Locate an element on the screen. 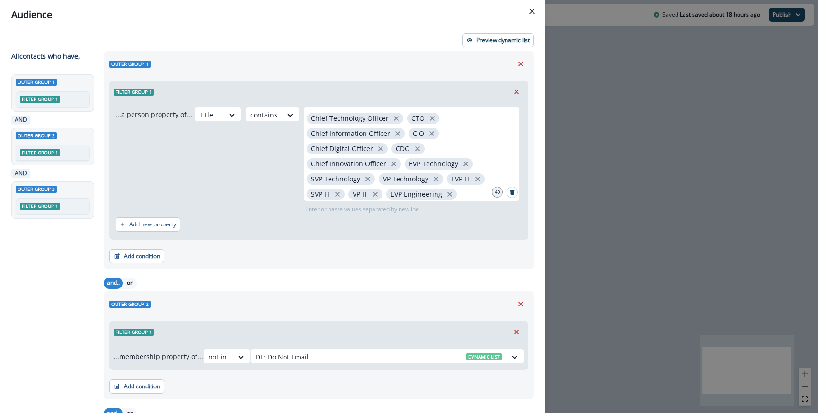 The width and height of the screenshot is (818, 413). p: EVP Technology is located at coordinates (434, 164).